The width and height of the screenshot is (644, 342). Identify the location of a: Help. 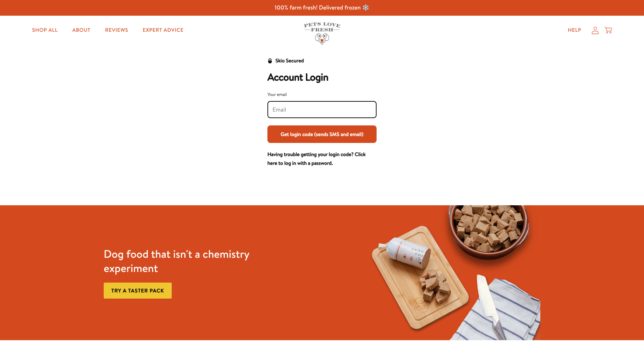
(575, 30).